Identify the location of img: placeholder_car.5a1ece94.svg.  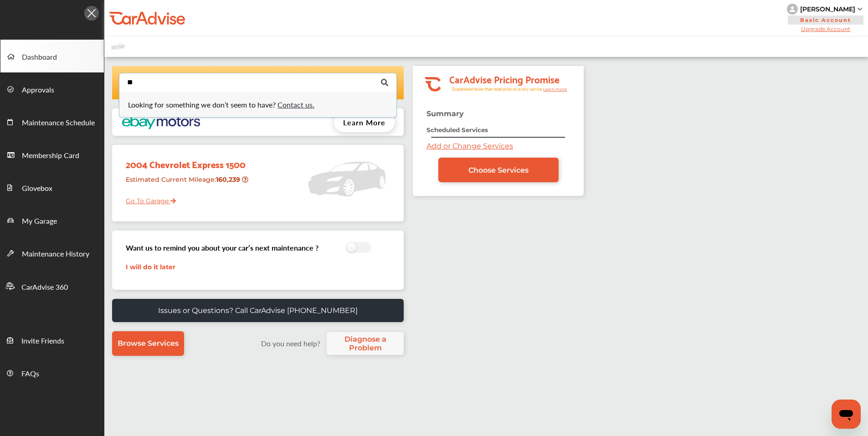
(347, 179).